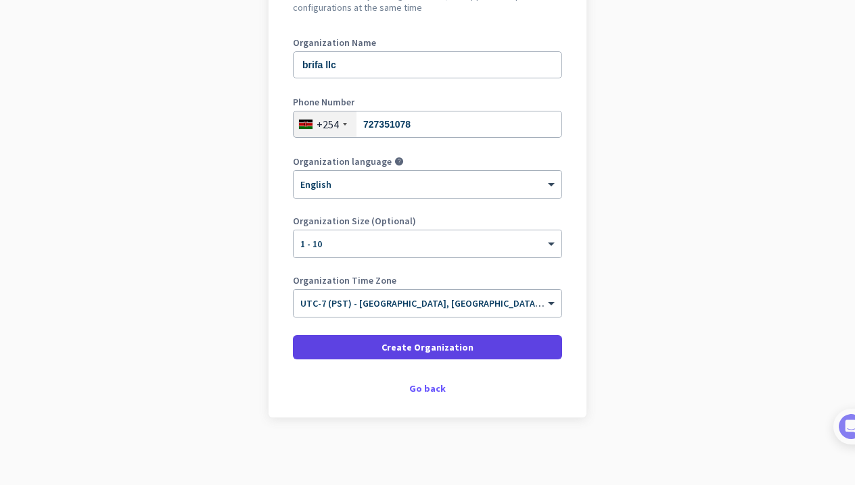 The image size is (855, 485). What do you see at coordinates (427, 221) in the screenshot?
I see `label: Organization Size (Optional)` at bounding box center [427, 221].